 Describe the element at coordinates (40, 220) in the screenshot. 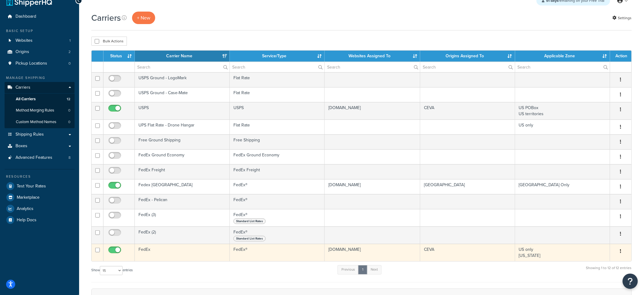

I see `a: Help Docs` at that location.